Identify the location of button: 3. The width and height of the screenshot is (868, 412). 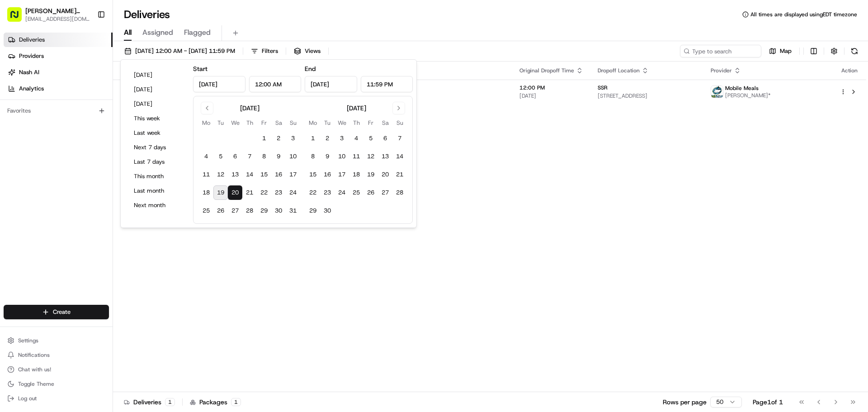
(342, 139).